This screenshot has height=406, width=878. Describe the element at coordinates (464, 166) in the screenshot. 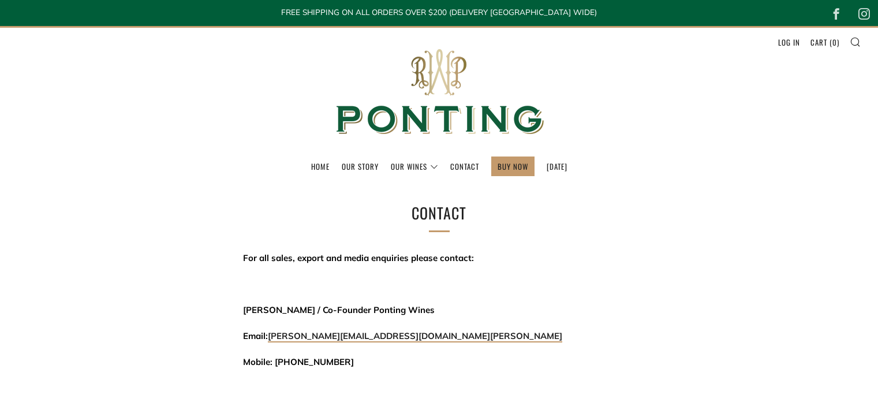

I see `a: Contact` at that location.